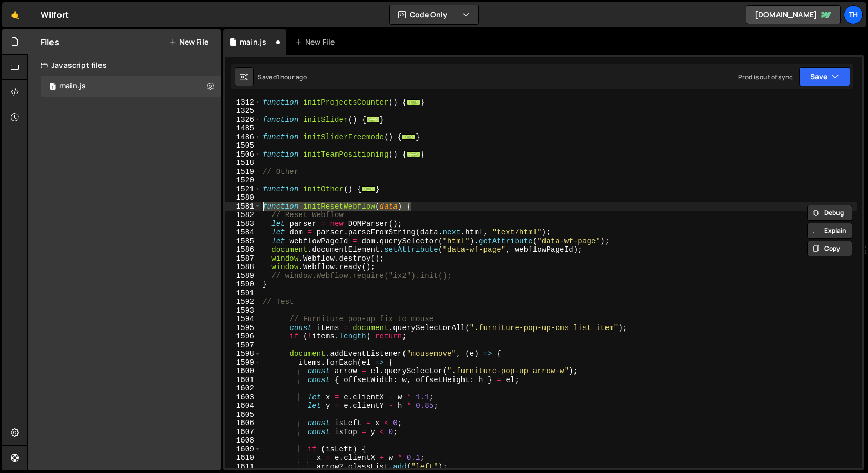  I want to click on div: 1485, so click(243, 129).